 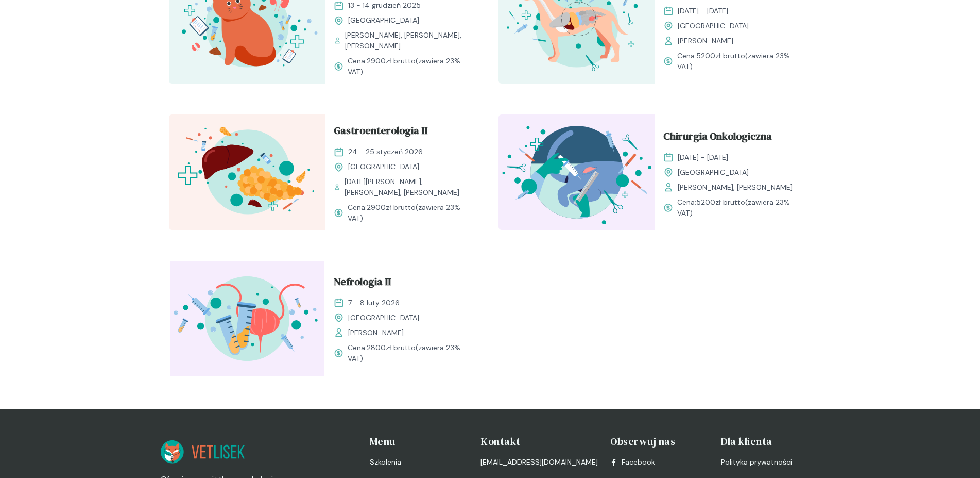 I want to click on span: 2800 zł brutto, so click(x=391, y=347).